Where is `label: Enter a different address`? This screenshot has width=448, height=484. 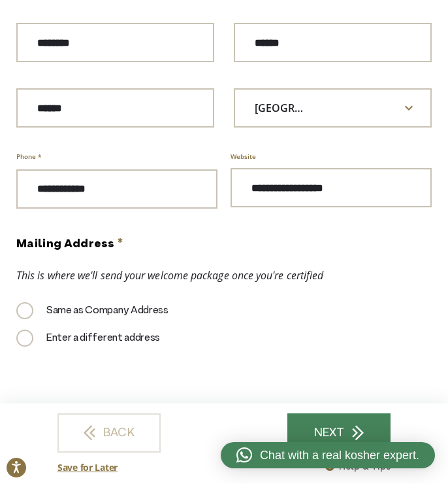
label: Enter a different address is located at coordinates (88, 338).